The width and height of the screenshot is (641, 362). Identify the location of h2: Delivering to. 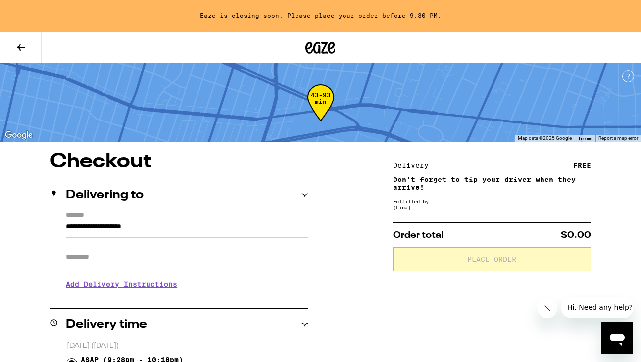
(105, 195).